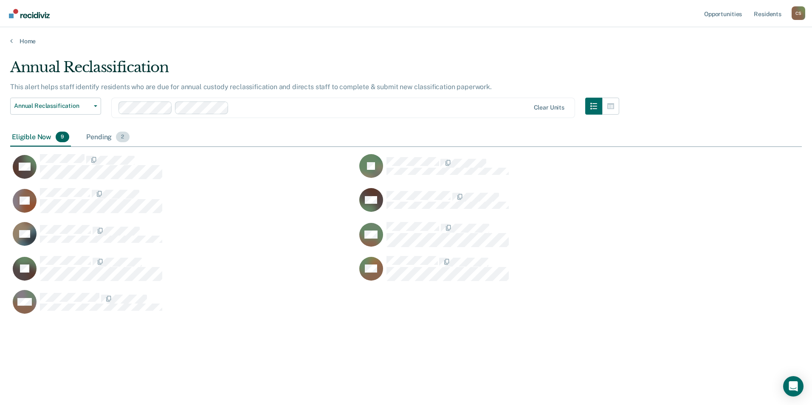 This screenshot has height=405, width=812. Describe the element at coordinates (62, 137) in the screenshot. I see `span: 9` at that location.